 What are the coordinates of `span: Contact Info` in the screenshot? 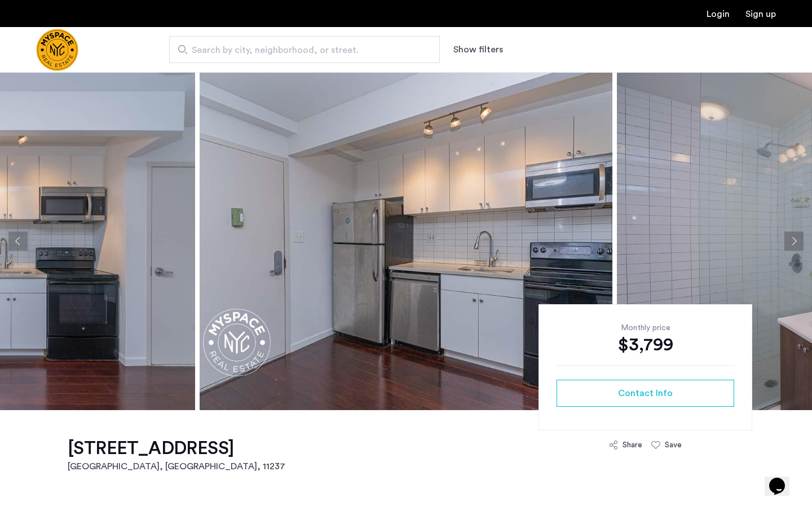 It's located at (645, 393).